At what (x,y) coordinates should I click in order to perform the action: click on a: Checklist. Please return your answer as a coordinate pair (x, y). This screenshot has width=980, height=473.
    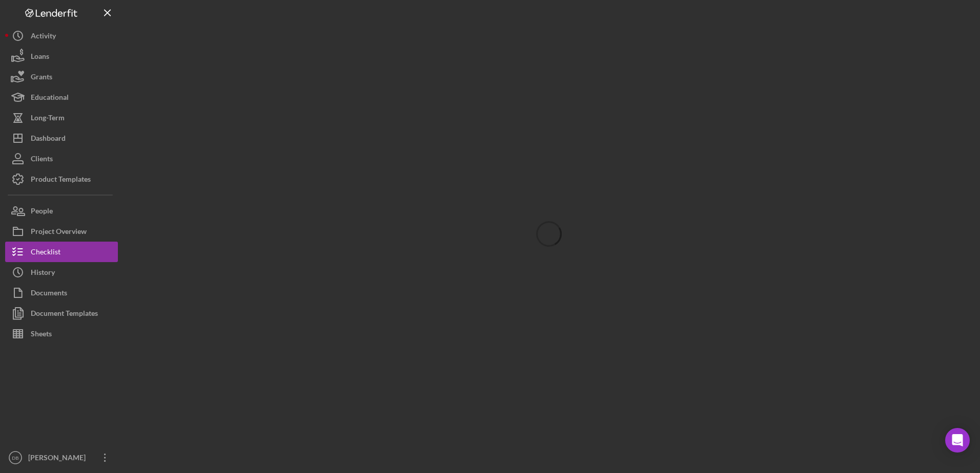
    Looking at the image, I should click on (62, 252).